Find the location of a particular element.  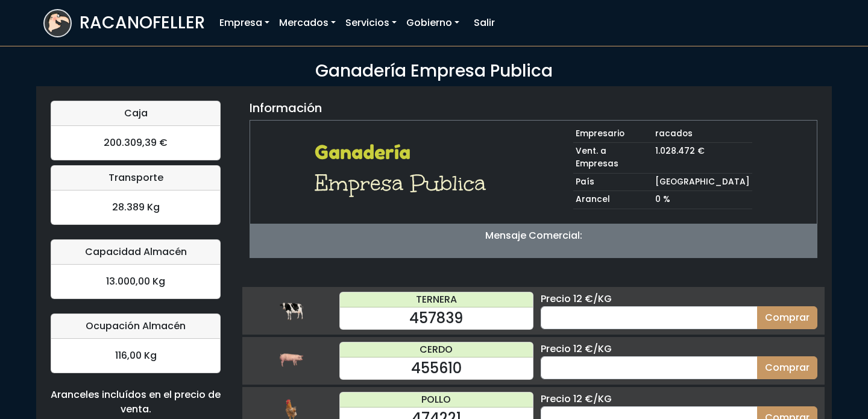

a: Salir is located at coordinates (484, 23).